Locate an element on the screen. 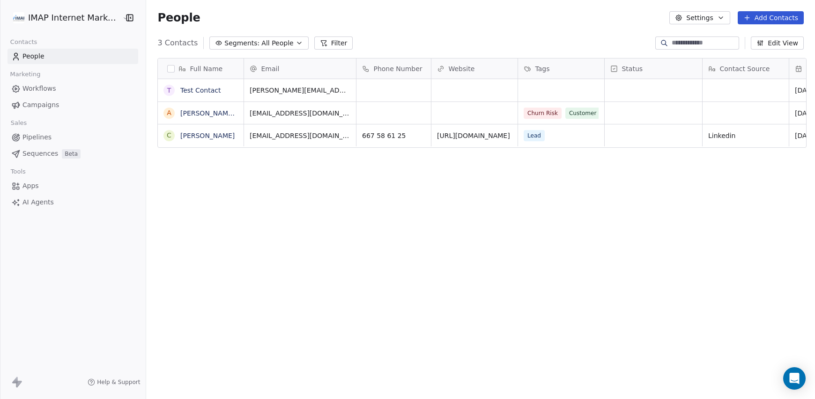 This screenshot has height=399, width=815. span: Full Name is located at coordinates (206, 69).